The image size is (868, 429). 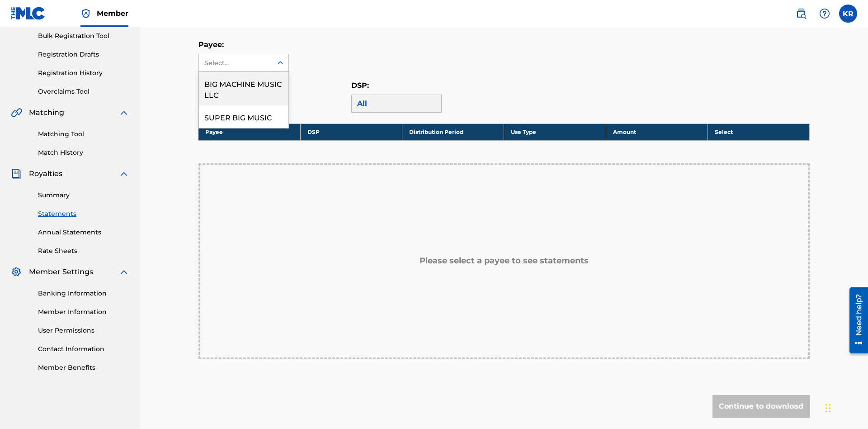 What do you see at coordinates (351, 132) in the screenshot?
I see `th: DSP` at bounding box center [351, 132].